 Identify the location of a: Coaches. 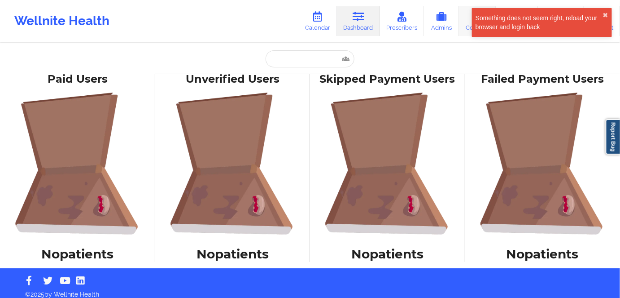
(478, 21).